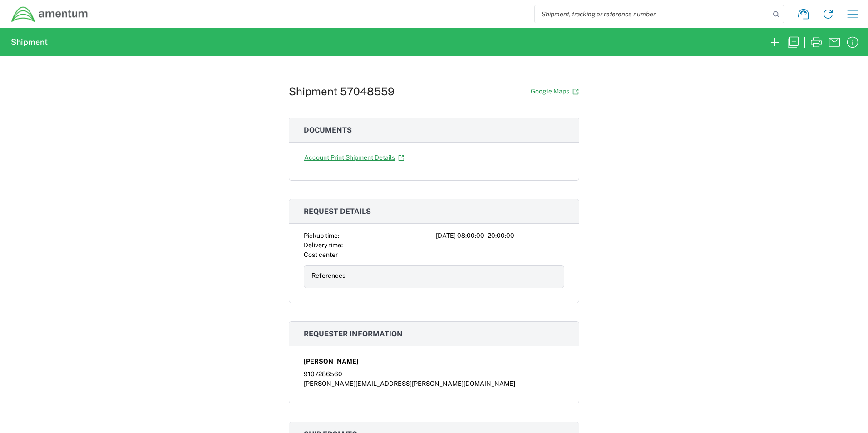  I want to click on input: Shipment, tracking or reference number, so click(652, 14).